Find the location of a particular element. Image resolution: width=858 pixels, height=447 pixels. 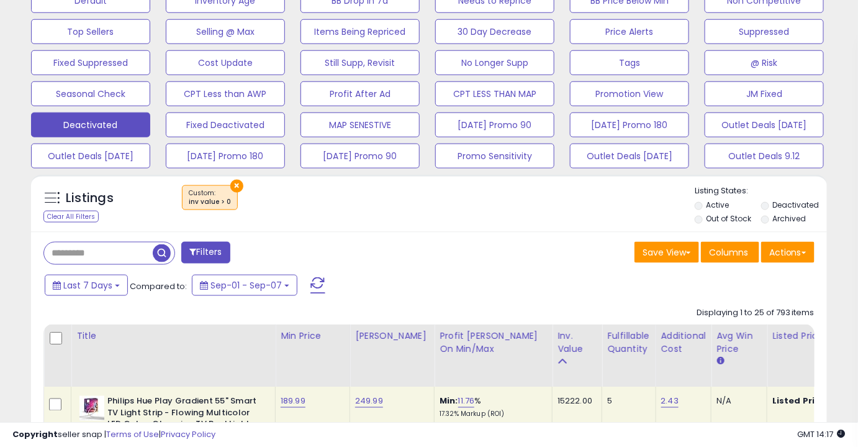

button: Fixed Suppressed is located at coordinates (91, 63).